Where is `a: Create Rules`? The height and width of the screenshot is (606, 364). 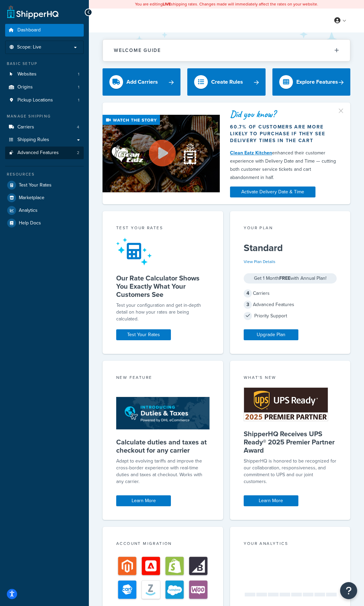
a: Create Rules is located at coordinates (226, 82).